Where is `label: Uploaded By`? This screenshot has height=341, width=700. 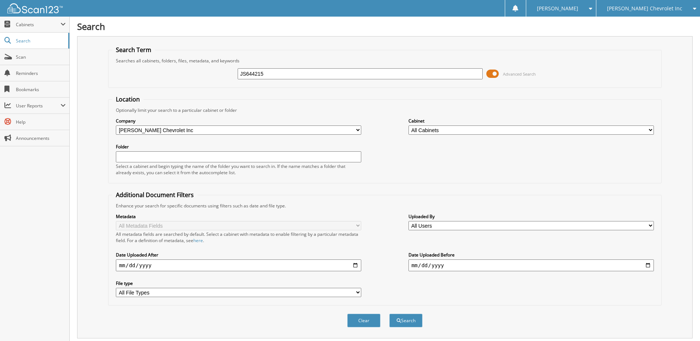 label: Uploaded By is located at coordinates (531, 216).